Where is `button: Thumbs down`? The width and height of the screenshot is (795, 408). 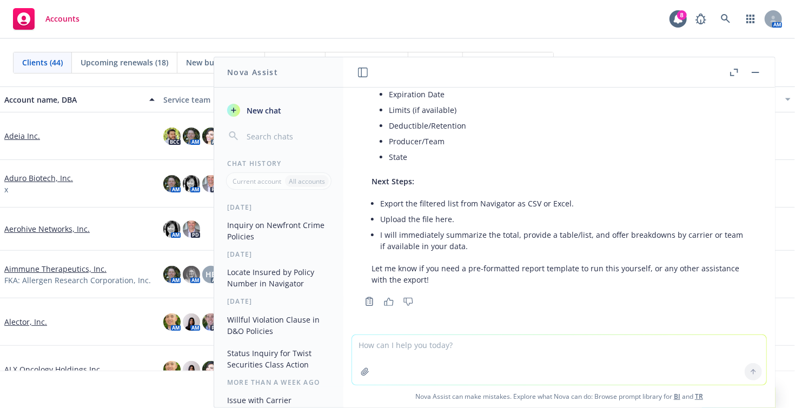 button: Thumbs down is located at coordinates (408, 302).